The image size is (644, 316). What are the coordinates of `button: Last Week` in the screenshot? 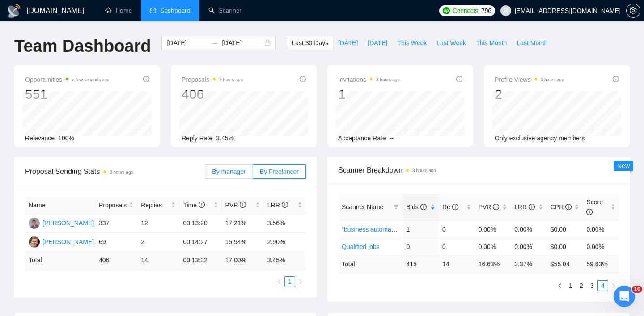 It's located at (451, 43).